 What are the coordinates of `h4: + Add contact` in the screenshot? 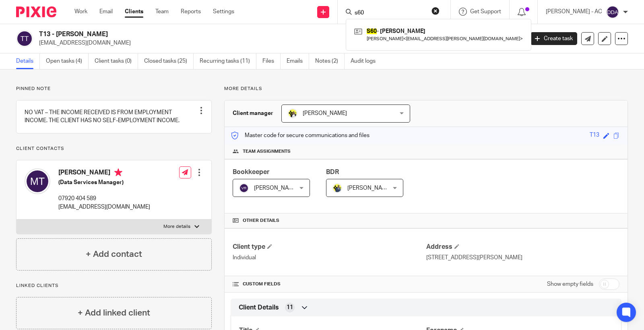 It's located at (114, 254).